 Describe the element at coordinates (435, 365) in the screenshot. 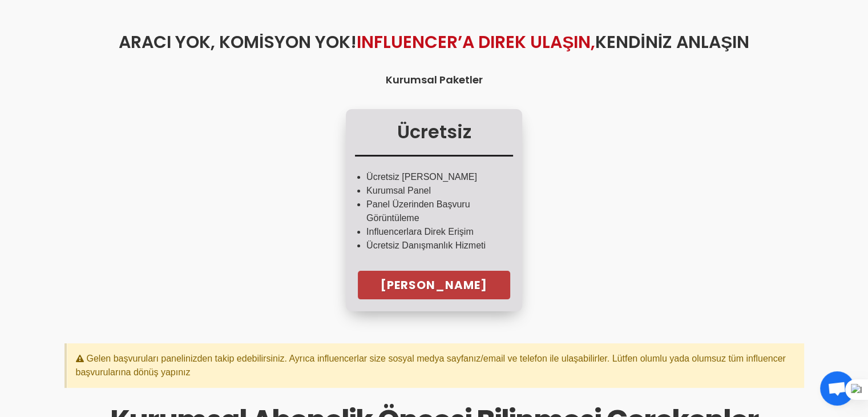

I see `div: Gelen başvuruları panelinizden takip edebilirsiniz. Ayrıca influencerlar size sosyal medya sayfan...` at that location.